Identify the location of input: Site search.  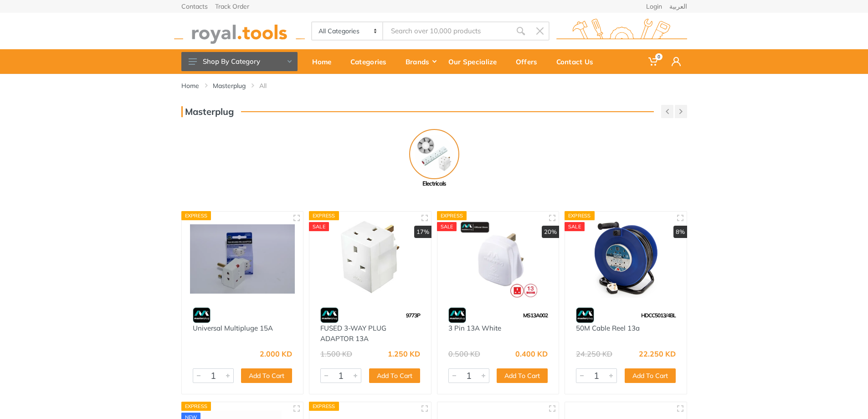
(447, 31).